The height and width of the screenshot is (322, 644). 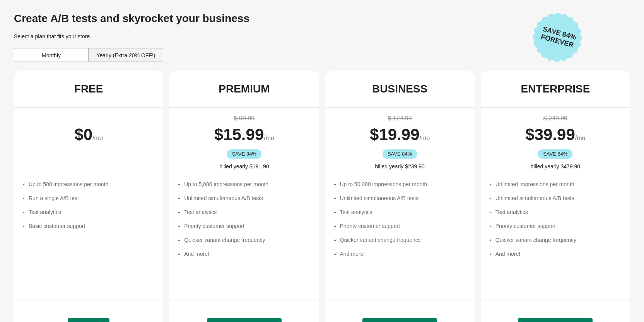 What do you see at coordinates (92, 184) in the screenshot?
I see `li: Up to 500 impressions per month` at bounding box center [92, 184].